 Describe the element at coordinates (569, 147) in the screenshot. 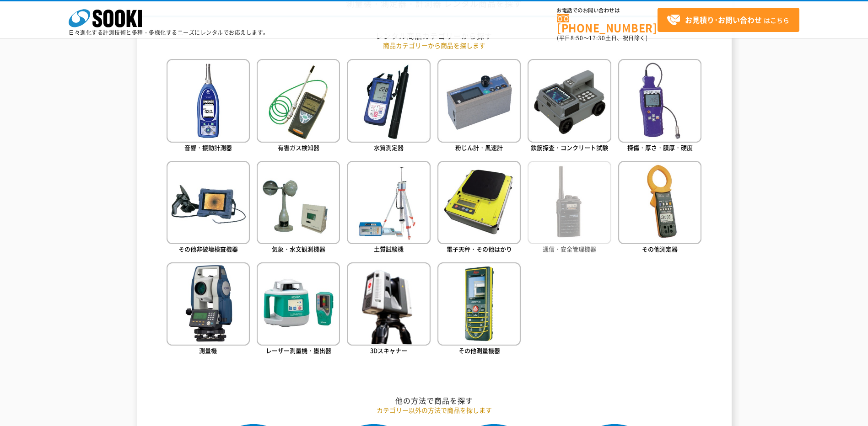

I see `span: 鉄筋探査・コンクリート試験` at that location.